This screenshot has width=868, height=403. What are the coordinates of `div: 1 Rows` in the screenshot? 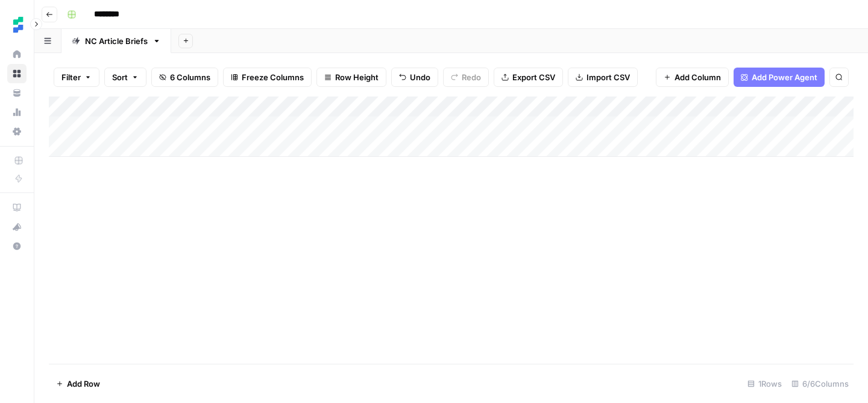 It's located at (765, 383).